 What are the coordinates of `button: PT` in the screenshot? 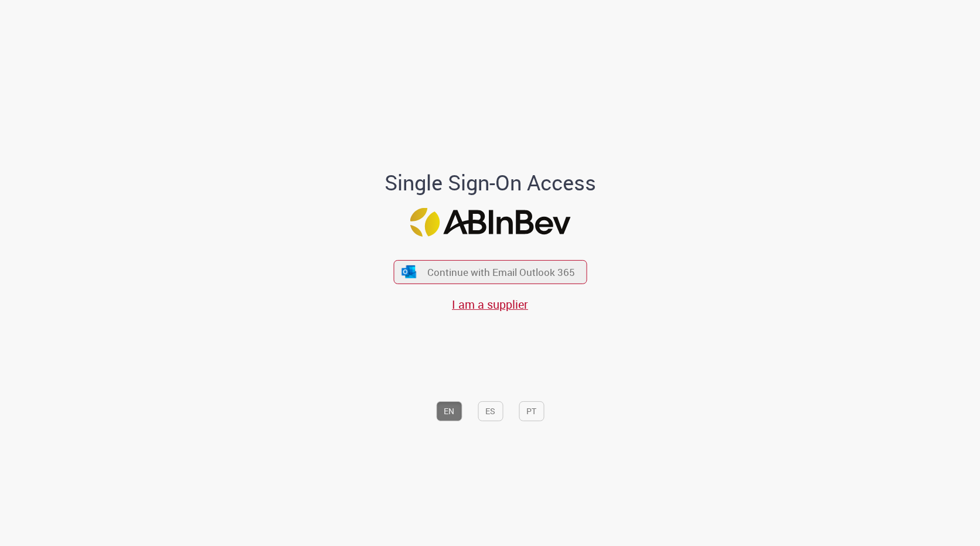 It's located at (531, 411).